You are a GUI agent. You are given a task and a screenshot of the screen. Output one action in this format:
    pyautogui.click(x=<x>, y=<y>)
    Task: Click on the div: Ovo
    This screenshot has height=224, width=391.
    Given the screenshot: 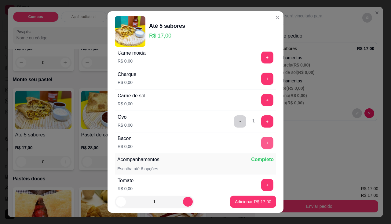 What is the action you would take?
    pyautogui.click(x=125, y=117)
    